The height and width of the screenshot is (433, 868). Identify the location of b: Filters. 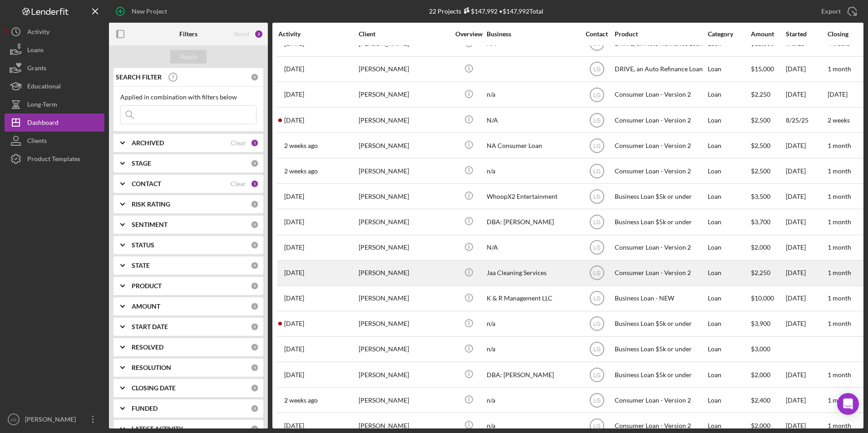
(189, 34).